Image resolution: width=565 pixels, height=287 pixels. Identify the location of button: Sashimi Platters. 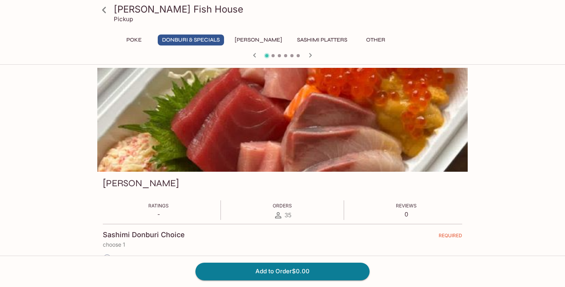
(322, 40).